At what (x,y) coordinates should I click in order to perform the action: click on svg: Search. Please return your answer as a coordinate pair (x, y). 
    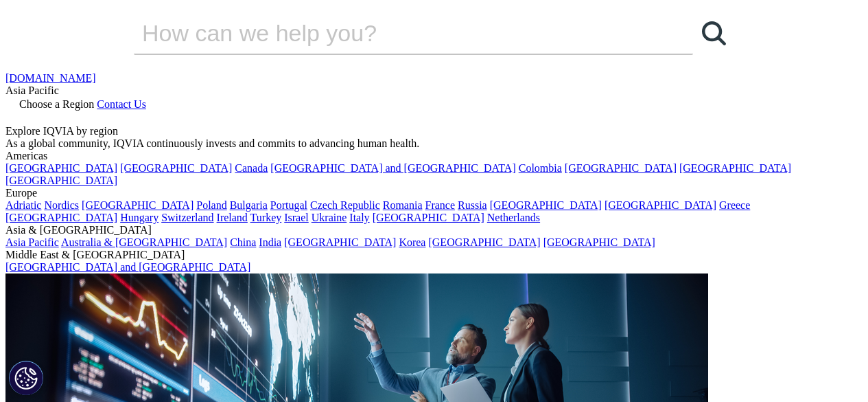
    Looking at the image, I should click on (714, 33).